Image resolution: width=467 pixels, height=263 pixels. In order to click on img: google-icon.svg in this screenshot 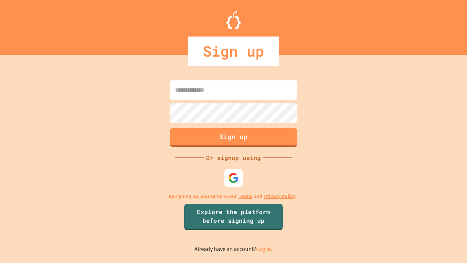, I will do `click(233, 178)`.